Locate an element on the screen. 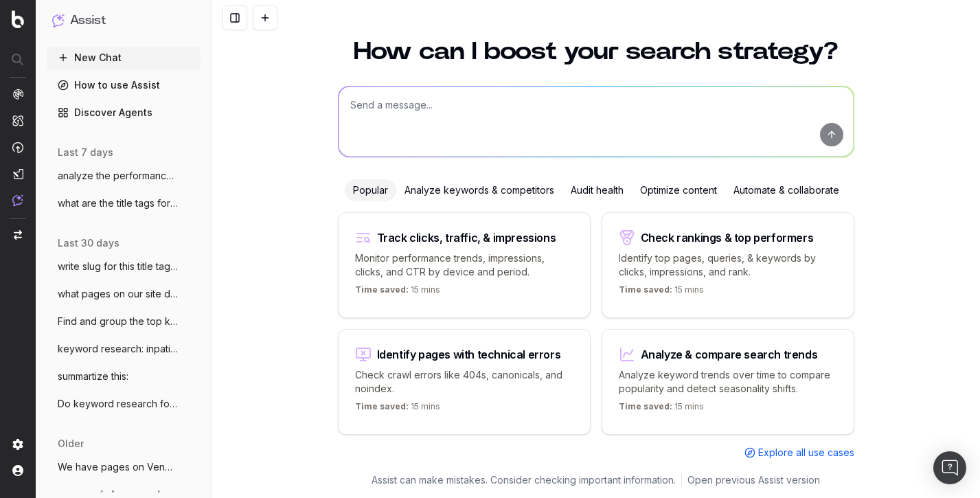 The width and height of the screenshot is (980, 498). span: what pages on our site deal with shift d is located at coordinates (118, 294).